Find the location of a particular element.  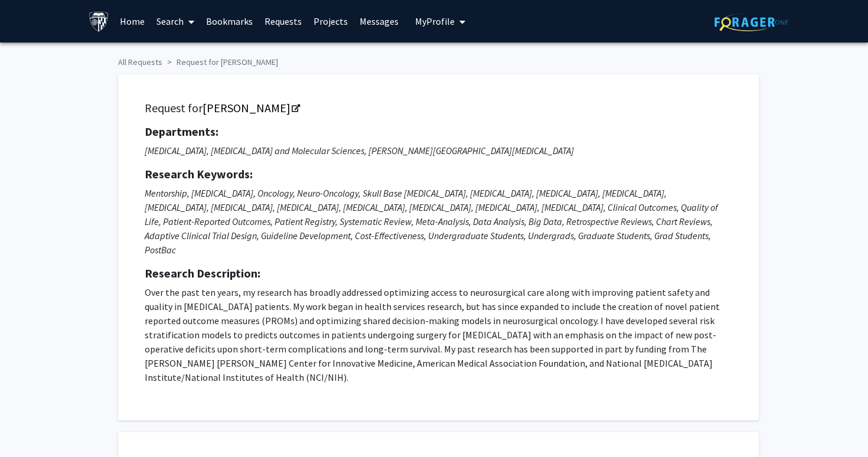

ol: breadcrumb is located at coordinates (434, 60).